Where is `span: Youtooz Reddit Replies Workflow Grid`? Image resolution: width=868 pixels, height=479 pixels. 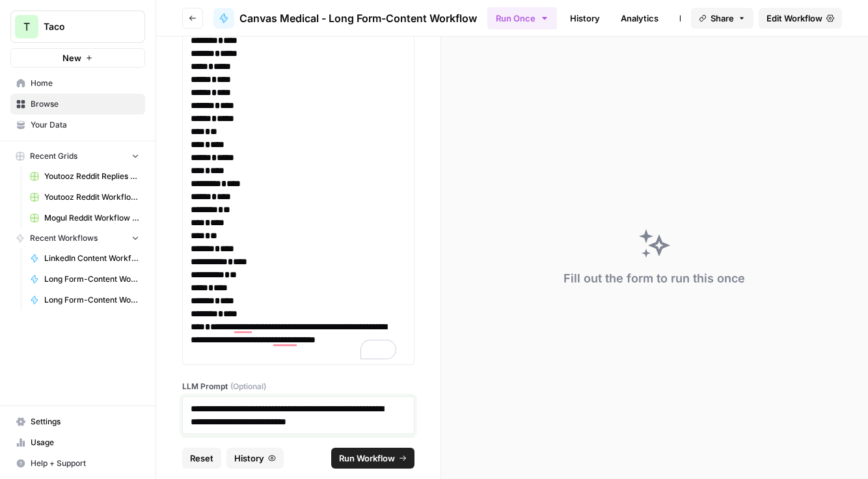
span: Youtooz Reddit Replies Workflow Grid is located at coordinates (92, 176).